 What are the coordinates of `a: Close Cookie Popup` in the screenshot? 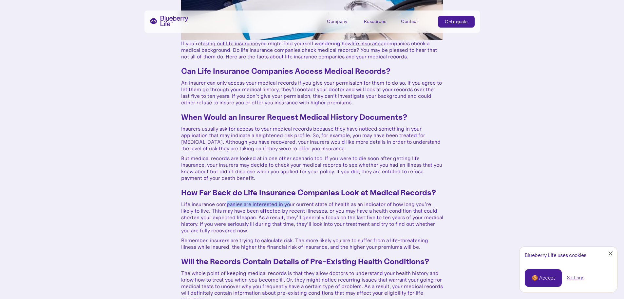 It's located at (611, 253).